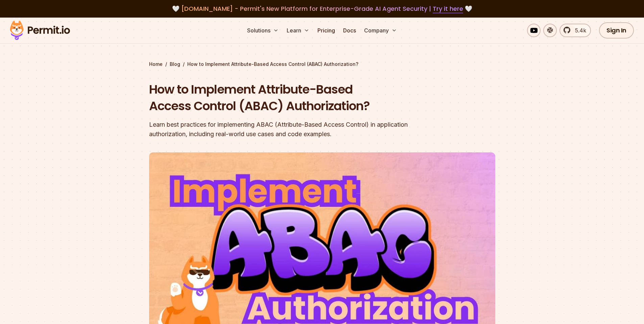 This screenshot has width=644, height=324. What do you see at coordinates (380, 30) in the screenshot?
I see `button: Company` at bounding box center [380, 30].